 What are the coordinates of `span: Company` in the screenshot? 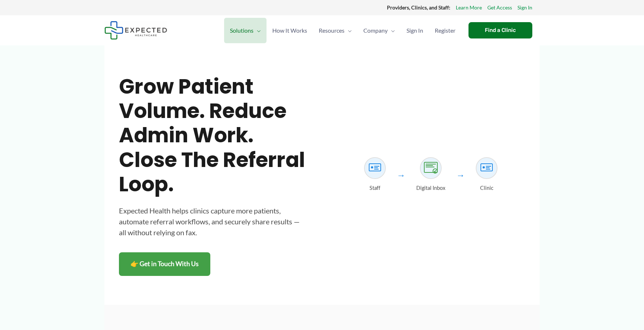 It's located at (375, 30).